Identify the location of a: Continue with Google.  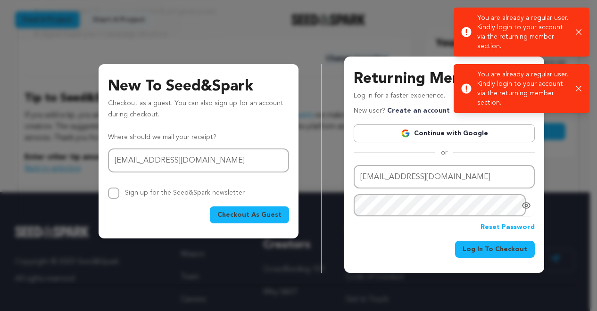
(444, 133).